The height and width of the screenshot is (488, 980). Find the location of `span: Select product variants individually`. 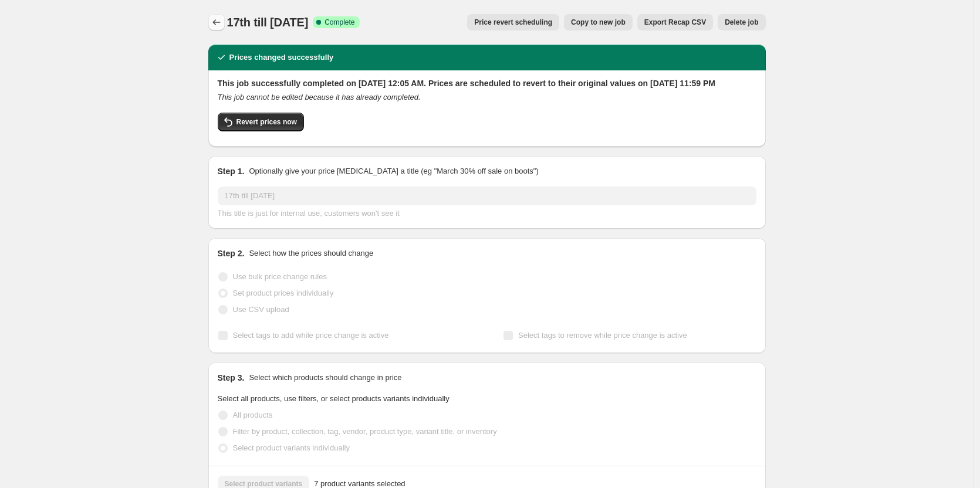

span: Select product variants individually is located at coordinates (291, 448).